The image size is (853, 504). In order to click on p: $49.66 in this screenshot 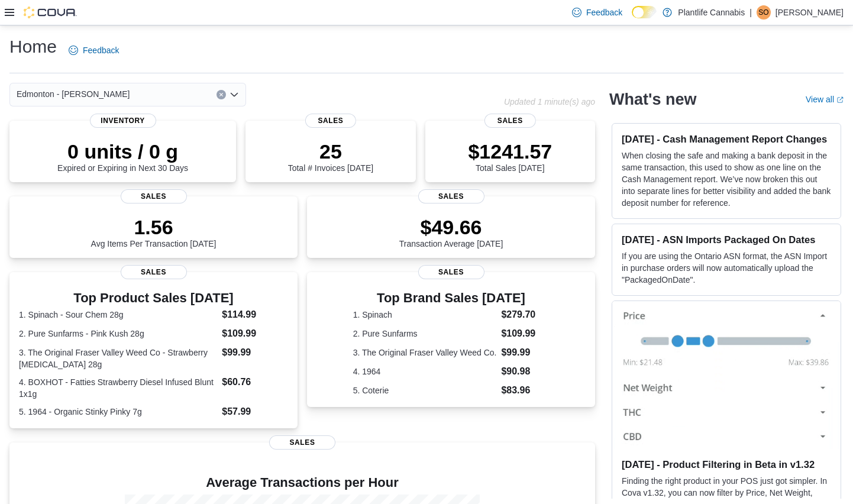, I will do `click(452, 227)`.